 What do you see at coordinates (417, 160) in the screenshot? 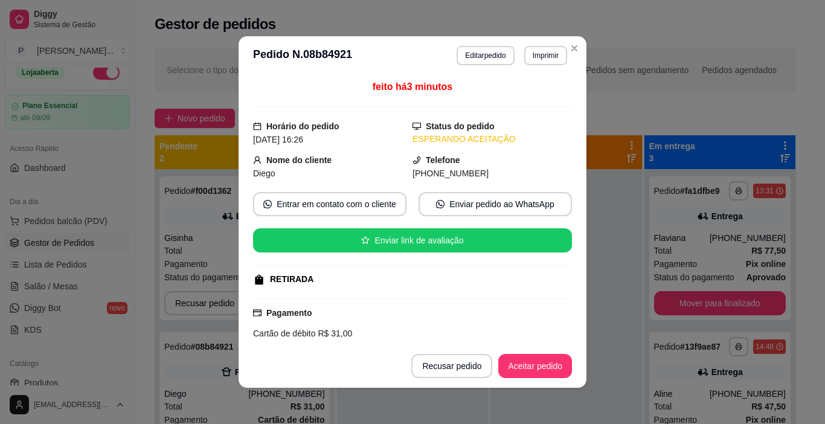
I see `span: phone` at bounding box center [417, 160].